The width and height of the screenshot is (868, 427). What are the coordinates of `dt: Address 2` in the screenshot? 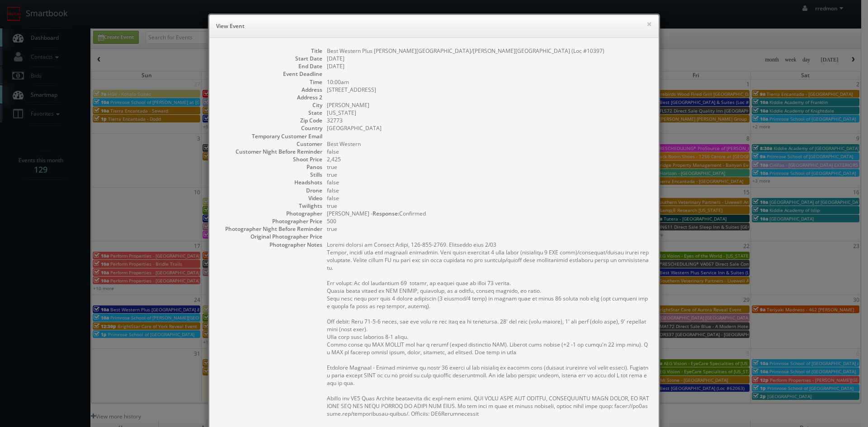 It's located at (270, 97).